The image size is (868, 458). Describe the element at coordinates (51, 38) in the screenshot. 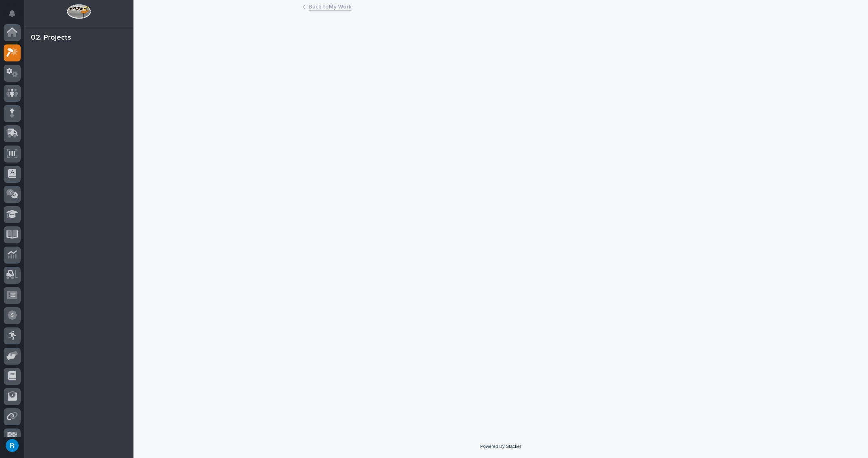

I see `div: 02. Projects` at that location.